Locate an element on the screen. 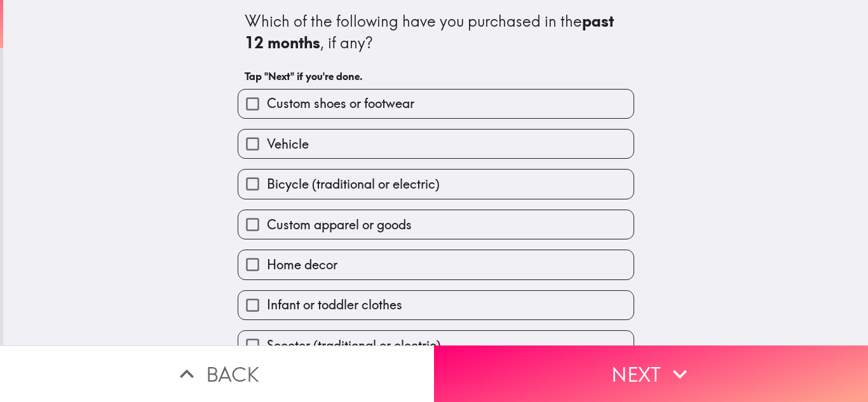  button: Bicycle (traditional or electric) is located at coordinates (435, 184).